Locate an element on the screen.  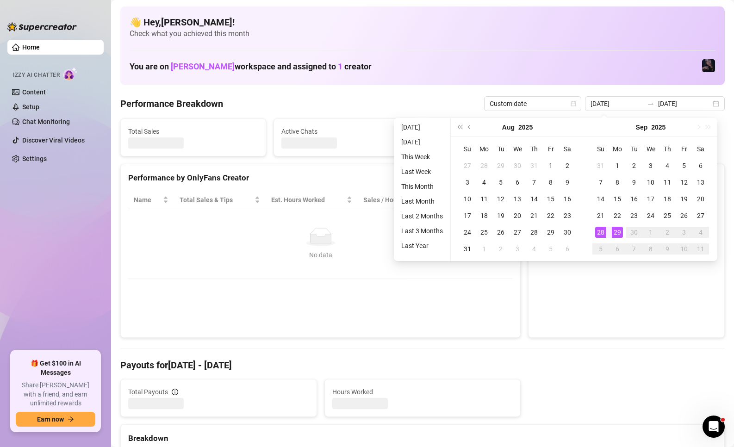
a: Chat Monitoring is located at coordinates (46, 122).